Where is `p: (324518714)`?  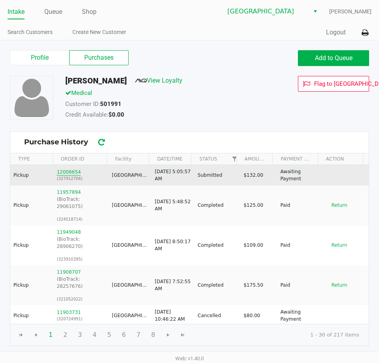
p: (324518714) is located at coordinates (81, 219).